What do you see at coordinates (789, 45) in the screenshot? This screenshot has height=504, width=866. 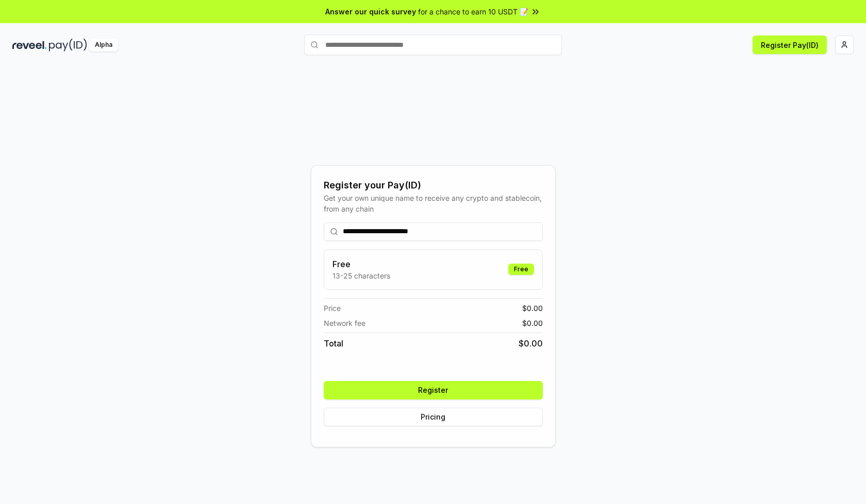 I see `button: Register Pay(ID)` at bounding box center [789, 45].